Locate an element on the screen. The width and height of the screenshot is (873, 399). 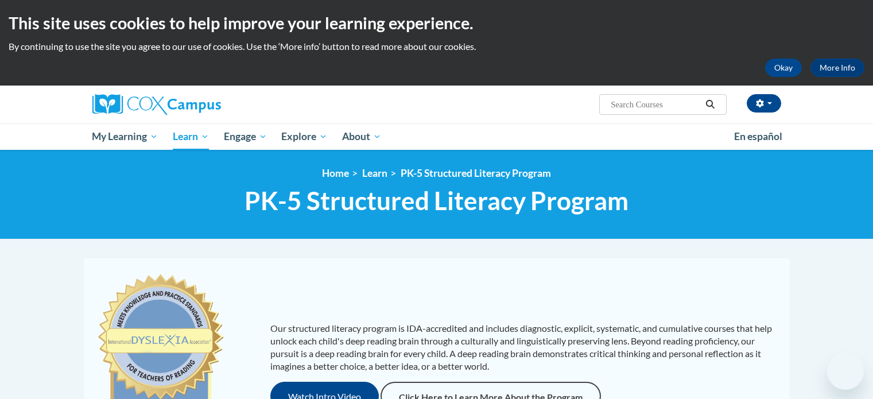
span: Engage is located at coordinates (245, 137).